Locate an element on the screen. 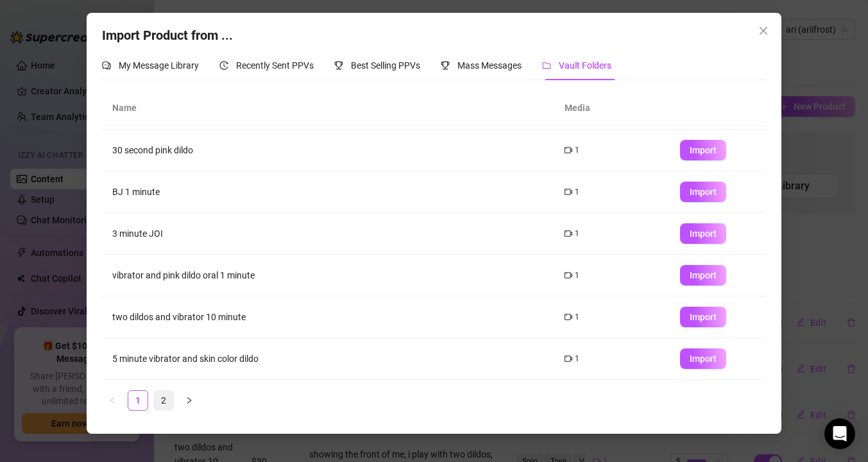  li: 2 is located at coordinates (164, 400).